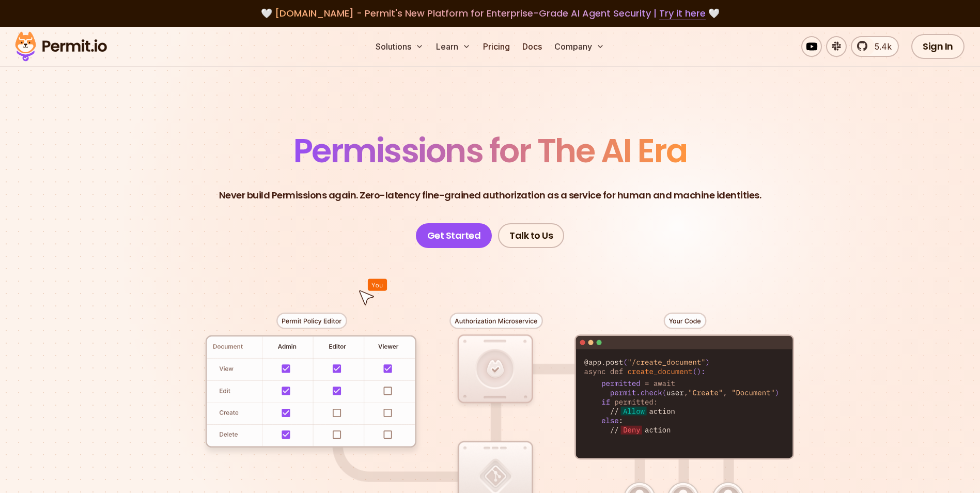 The image size is (980, 493). I want to click on p: Never build Permissions again. Zero-latency fine-grained authorization as a service for human and..., so click(490, 195).